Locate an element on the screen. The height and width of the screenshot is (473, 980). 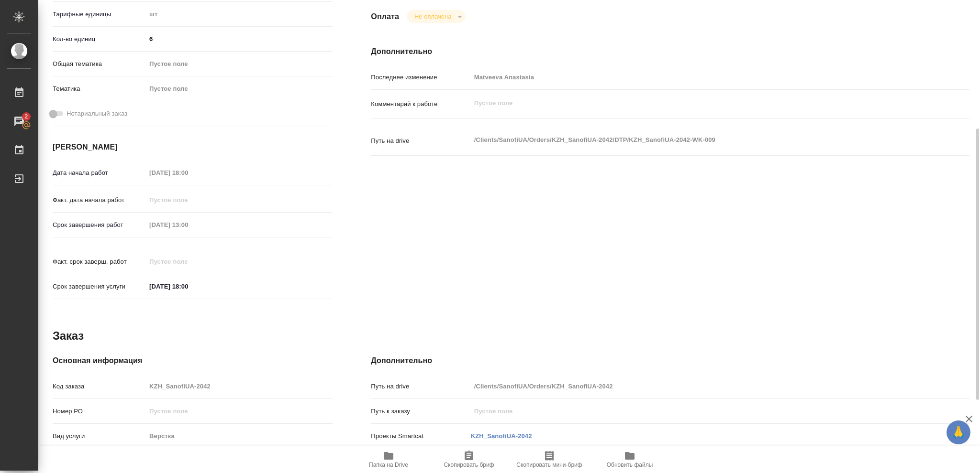
p: Последнее изменение is located at coordinates (420, 77).